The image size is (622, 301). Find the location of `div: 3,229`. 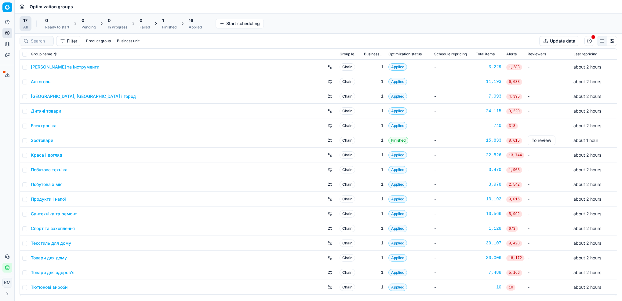

div: 3,229 is located at coordinates (489, 67).